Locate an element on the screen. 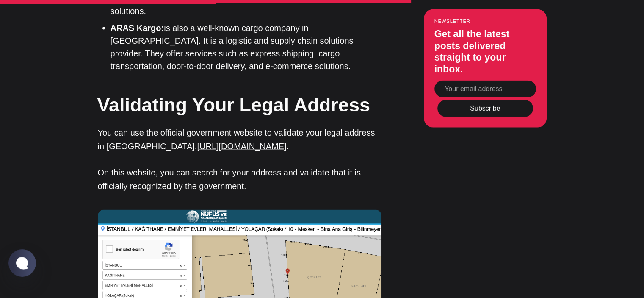 The width and height of the screenshot is (644, 298). p: Become a member of to start commenting. is located at coordinates (157, 41).